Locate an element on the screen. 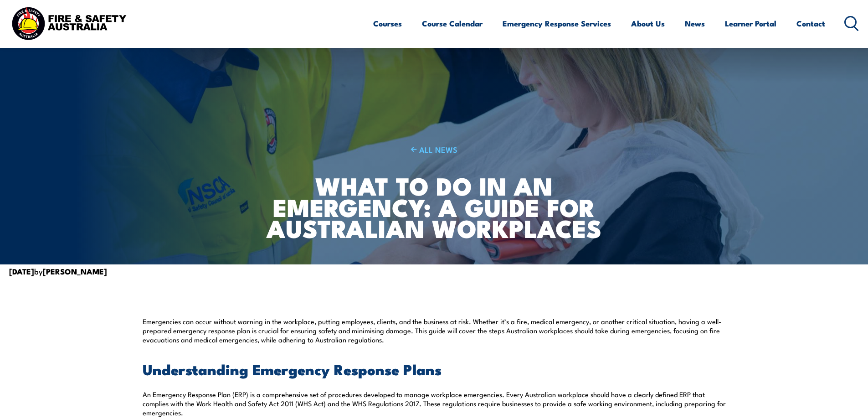 The height and width of the screenshot is (419, 868). a: Course Calendar is located at coordinates (452, 23).